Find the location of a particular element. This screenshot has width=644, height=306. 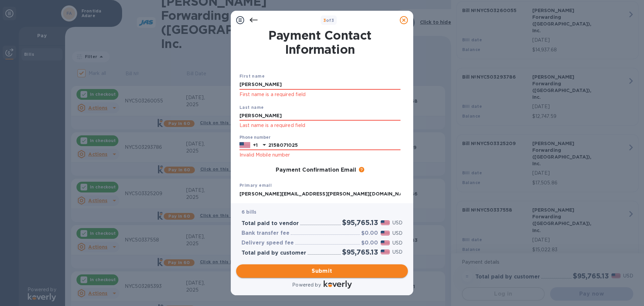

span: 3 is located at coordinates (325, 20).